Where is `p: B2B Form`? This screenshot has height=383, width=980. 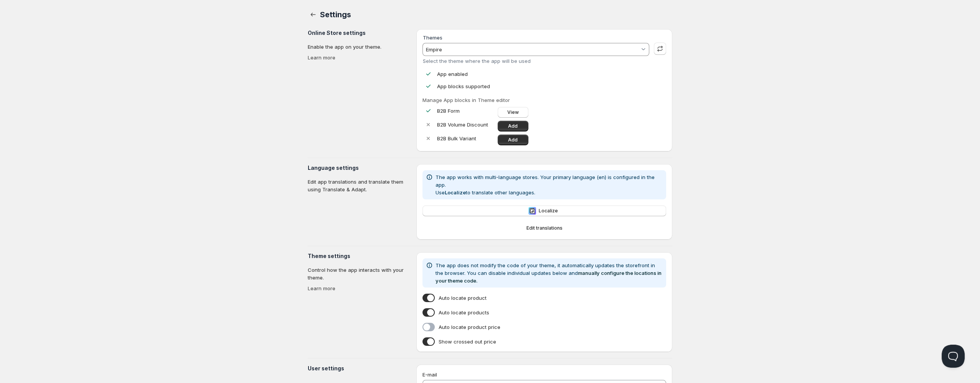 p: B2B Form is located at coordinates (466, 110).